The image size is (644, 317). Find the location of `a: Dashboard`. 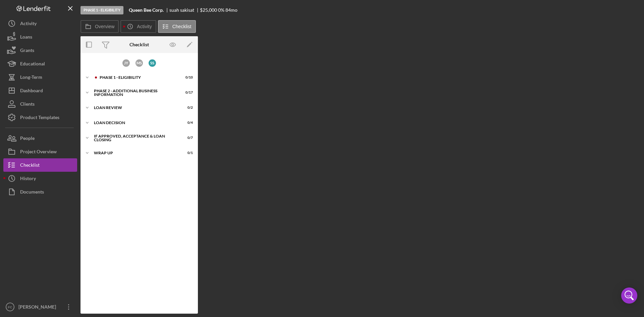

a: Dashboard is located at coordinates (40, 91).